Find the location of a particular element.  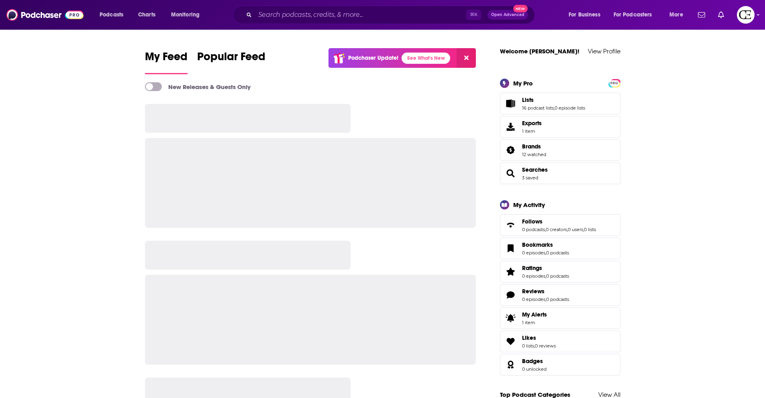

a: 0 reviews is located at coordinates (545, 346).